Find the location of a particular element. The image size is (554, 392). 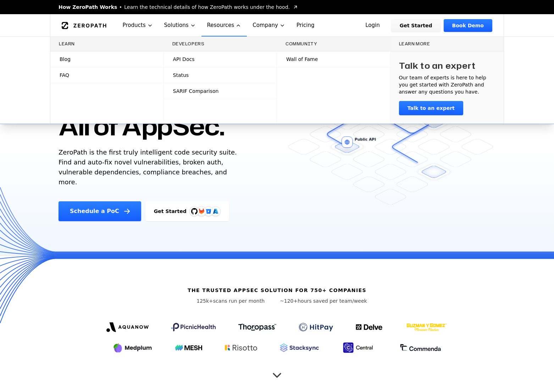

img: Mesh is located at coordinates (189, 347).